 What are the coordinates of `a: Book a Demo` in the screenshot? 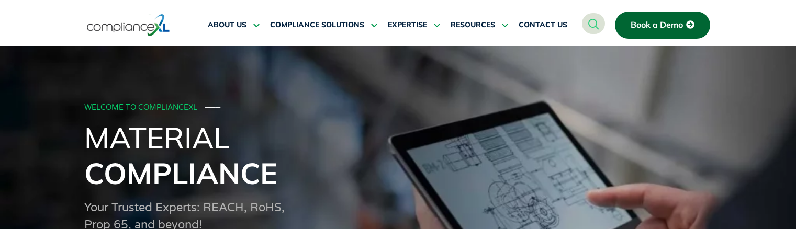 It's located at (663, 25).